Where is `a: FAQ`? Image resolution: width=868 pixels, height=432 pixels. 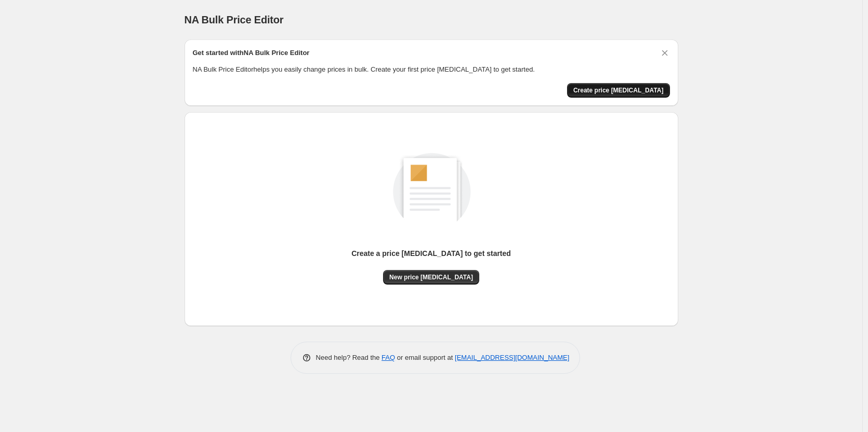
a: FAQ is located at coordinates (388, 358).